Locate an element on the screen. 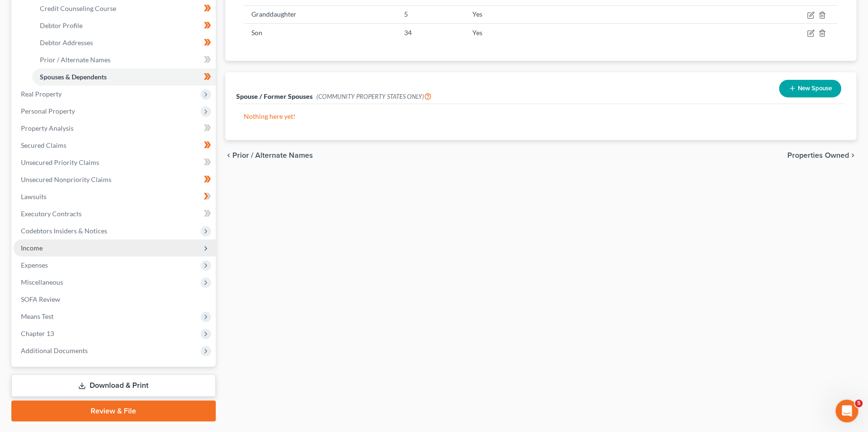 Image resolution: width=868 pixels, height=432 pixels. p: Nothing here yet! is located at coordinates (541, 116).